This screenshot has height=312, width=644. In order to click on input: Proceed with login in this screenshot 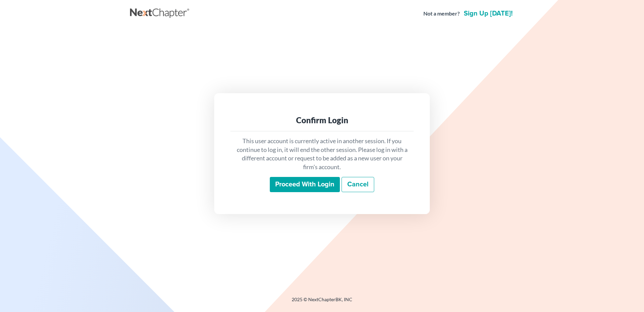, I will do `click(305, 185)`.